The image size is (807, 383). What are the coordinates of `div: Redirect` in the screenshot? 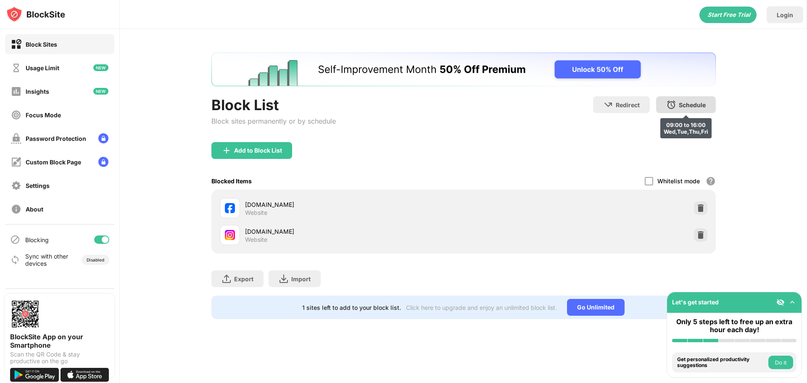 It's located at (627, 105).